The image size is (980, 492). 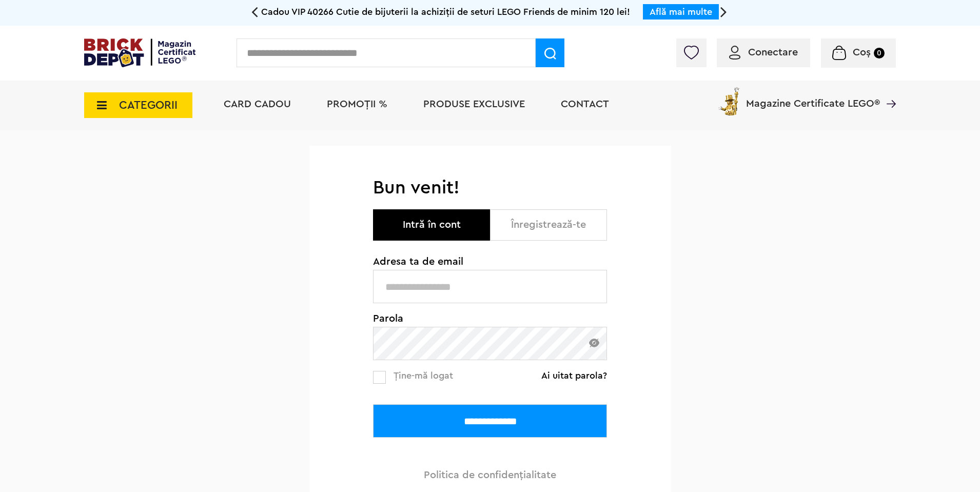 What do you see at coordinates (357, 104) in the screenshot?
I see `span: PROMOȚII %` at bounding box center [357, 104].